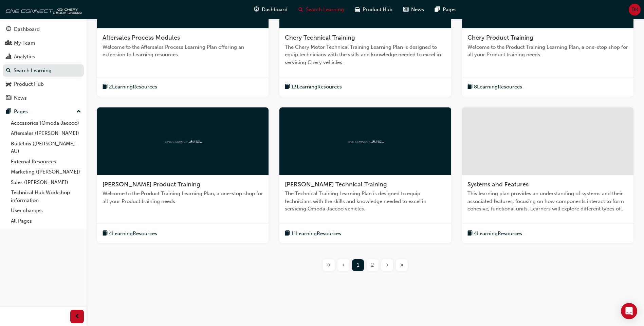  Describe the element at coordinates (43, 71) in the screenshot. I see `a: Search Learning` at that location.